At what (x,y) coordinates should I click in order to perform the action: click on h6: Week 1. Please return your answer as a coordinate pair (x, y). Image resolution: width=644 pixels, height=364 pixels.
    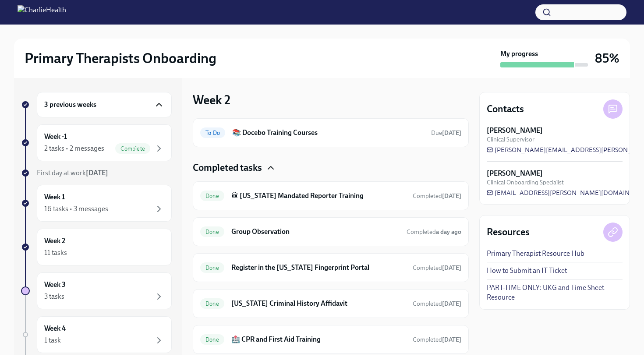
    Looking at the image, I should click on (54, 197).